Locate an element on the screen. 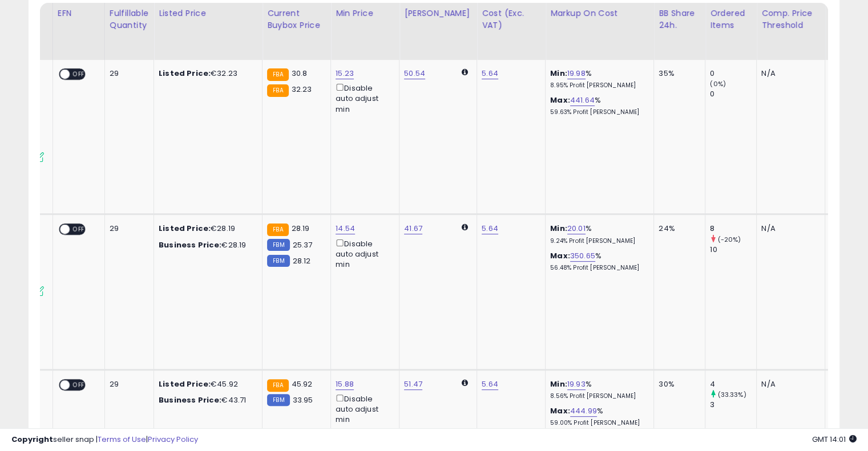 This screenshot has width=868, height=451. a: 444.99 is located at coordinates (583, 411).